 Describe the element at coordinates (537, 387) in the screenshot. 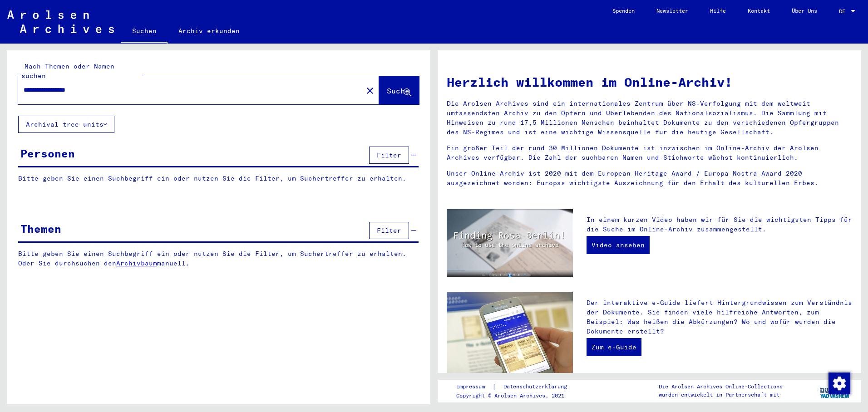

I see `a: Datenschutzerklärung` at that location.